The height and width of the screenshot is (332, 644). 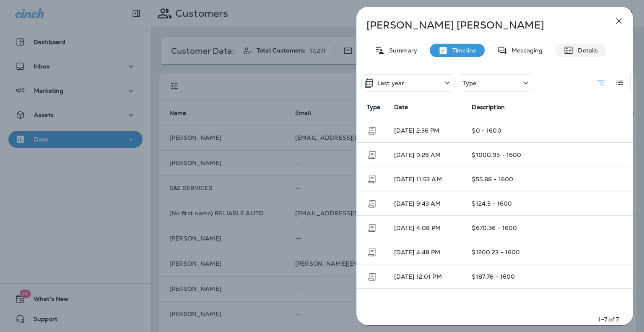 I want to click on p: Details, so click(x=586, y=50).